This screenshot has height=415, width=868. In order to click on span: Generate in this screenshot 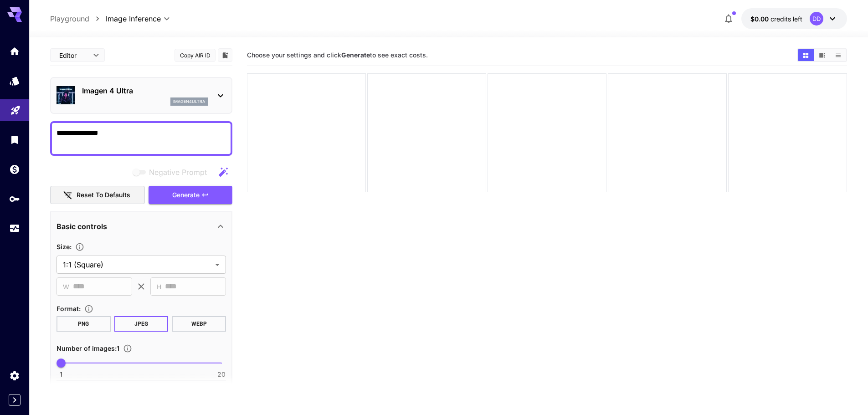, I will do `click(186, 195)`.